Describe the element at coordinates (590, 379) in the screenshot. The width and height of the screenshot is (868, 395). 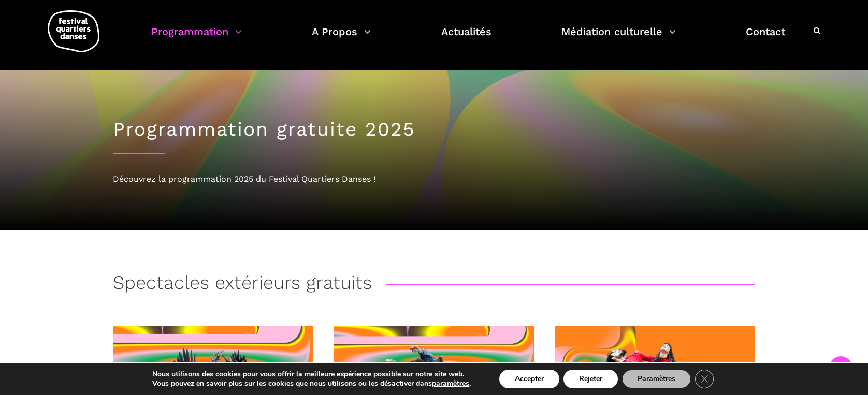
I see `button: Rejeter` at that location.